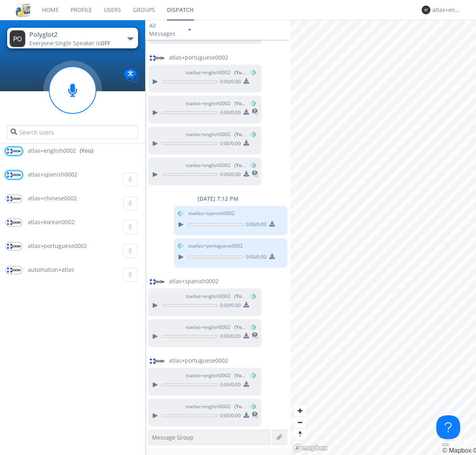  Describe the element at coordinates (131, 76) in the screenshot. I see `img: Translation enabled` at that location.